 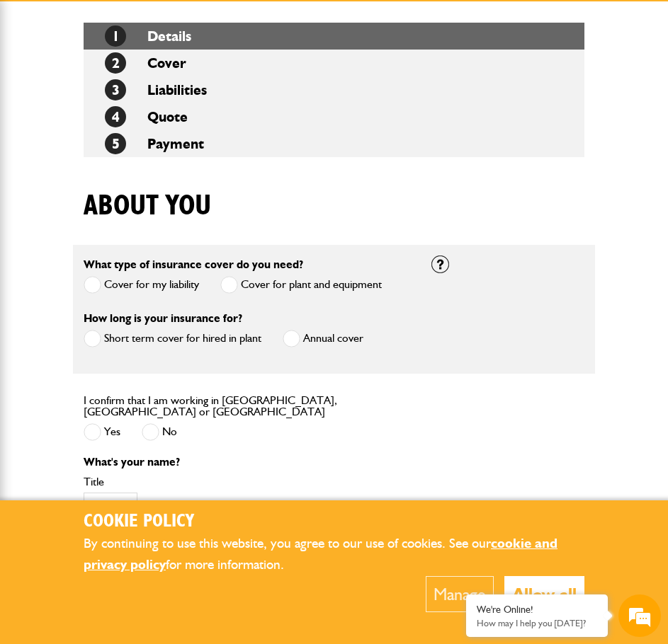 I want to click on li: Payment, so click(x=334, y=144).